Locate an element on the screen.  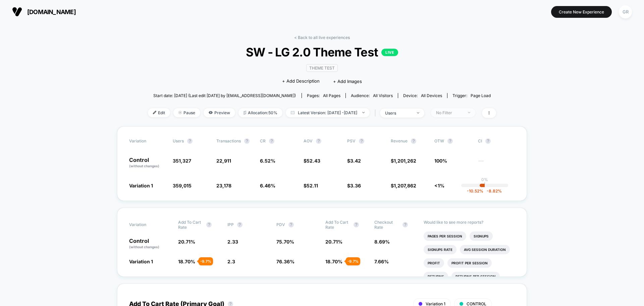
span: AOV is located at coordinates (308, 141).